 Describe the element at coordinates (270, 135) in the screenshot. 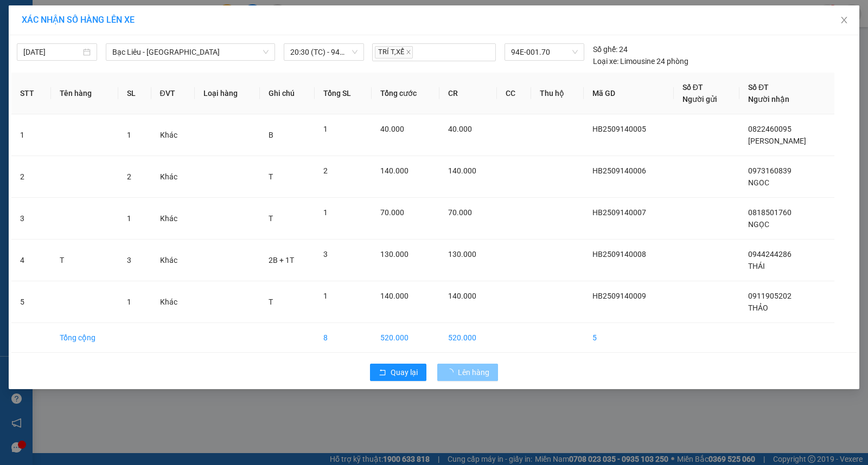

I see `span: B` at that location.